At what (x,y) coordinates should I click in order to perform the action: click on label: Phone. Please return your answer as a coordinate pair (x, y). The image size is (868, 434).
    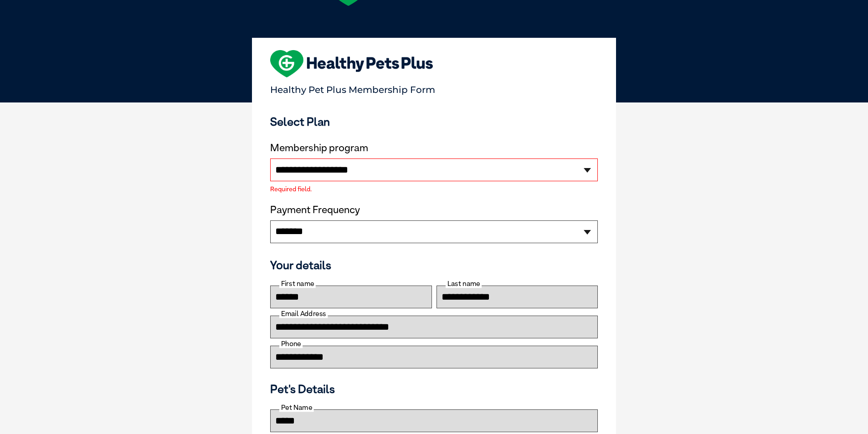
    Looking at the image, I should click on (291, 344).